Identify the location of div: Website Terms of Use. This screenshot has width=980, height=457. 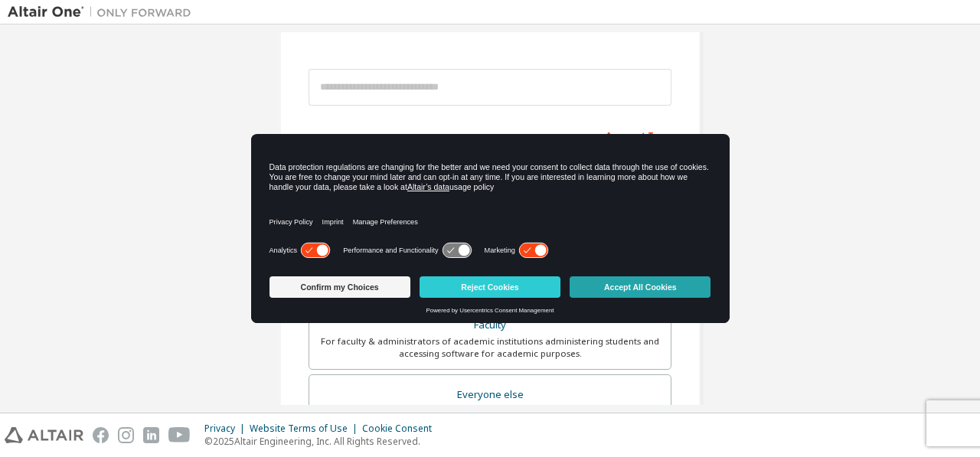
(306, 429).